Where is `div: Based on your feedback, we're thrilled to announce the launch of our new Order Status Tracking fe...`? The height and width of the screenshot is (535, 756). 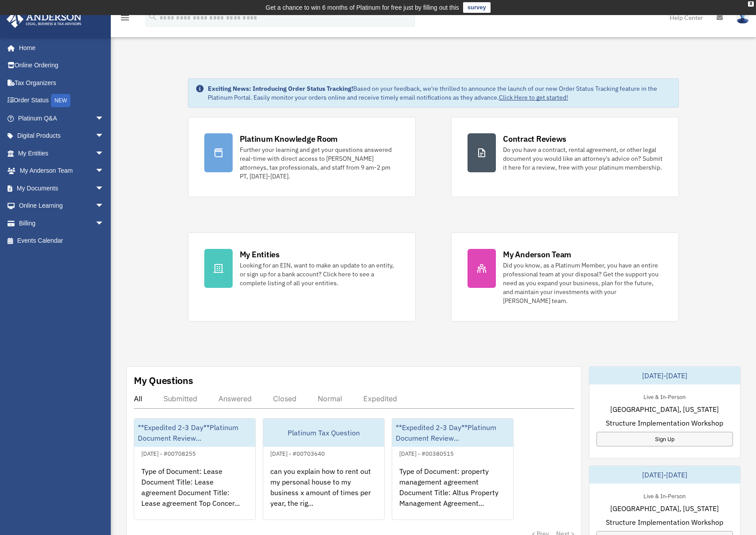
div: Based on your feedback, we're thrilled to announce the launch of our new Order Status Tracking fe... is located at coordinates (439, 93).